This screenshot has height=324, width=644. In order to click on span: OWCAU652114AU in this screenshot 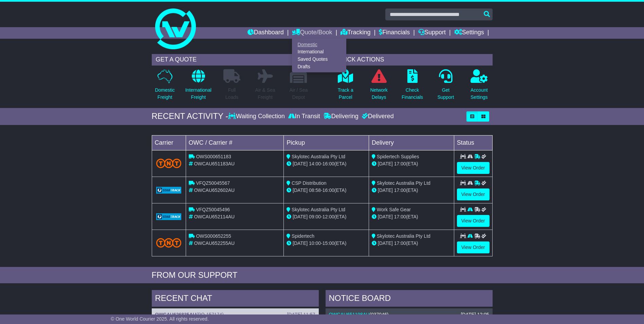, I will do `click(214, 217)`.